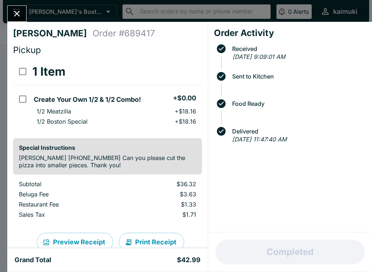  Describe the element at coordinates (124, 33) in the screenshot. I see `h4: Order # 689417` at that location.